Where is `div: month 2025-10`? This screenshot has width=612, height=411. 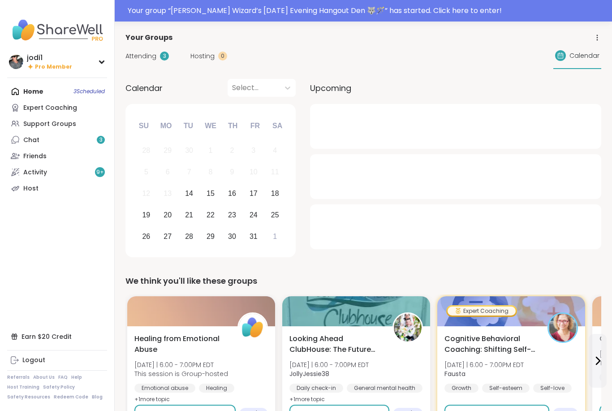
div: month 2025-10 is located at coordinates (210, 193).